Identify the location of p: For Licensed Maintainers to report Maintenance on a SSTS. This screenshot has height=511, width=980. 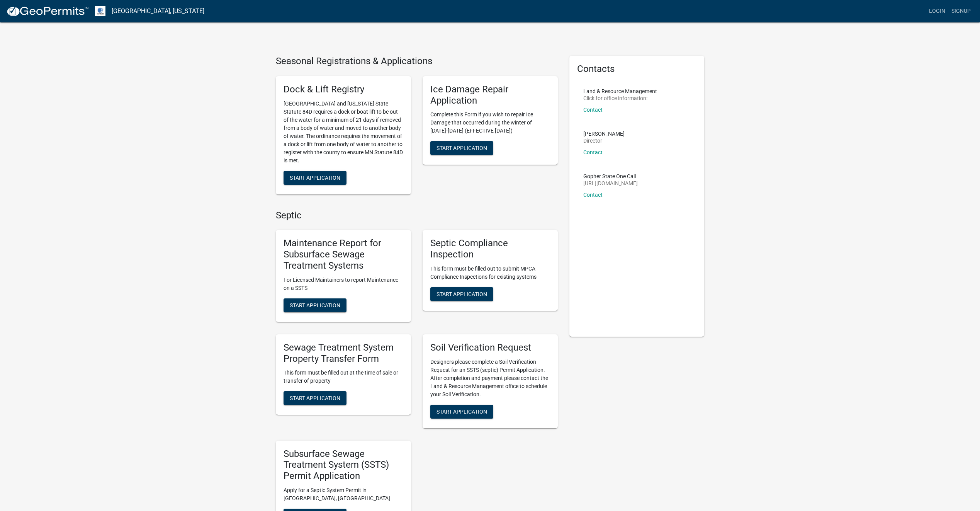
(343, 285).